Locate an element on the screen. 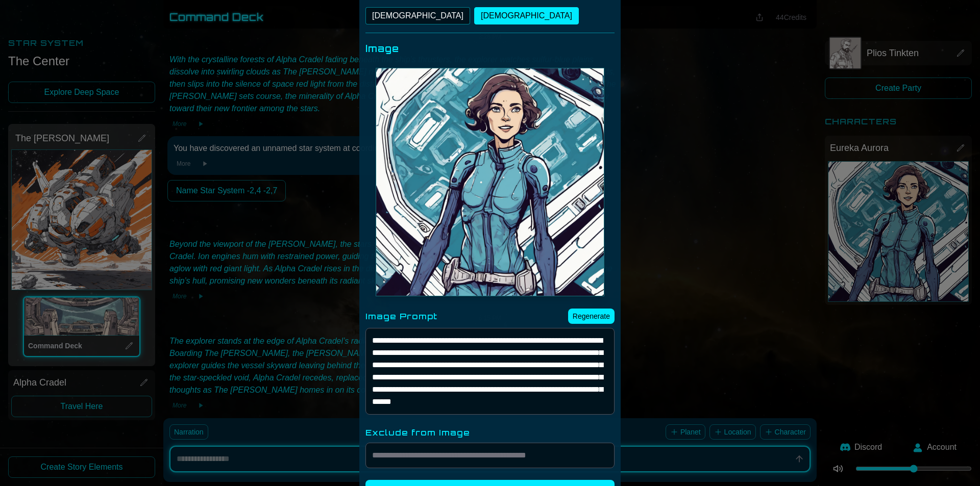  button: Regenerate is located at coordinates (591, 316).